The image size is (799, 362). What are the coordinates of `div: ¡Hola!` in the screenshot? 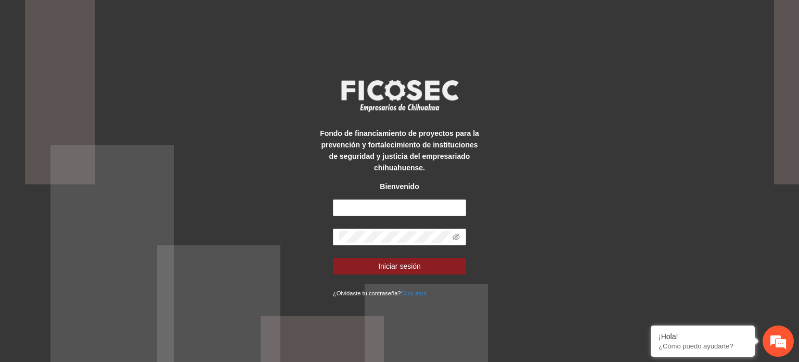 It's located at (703, 336).